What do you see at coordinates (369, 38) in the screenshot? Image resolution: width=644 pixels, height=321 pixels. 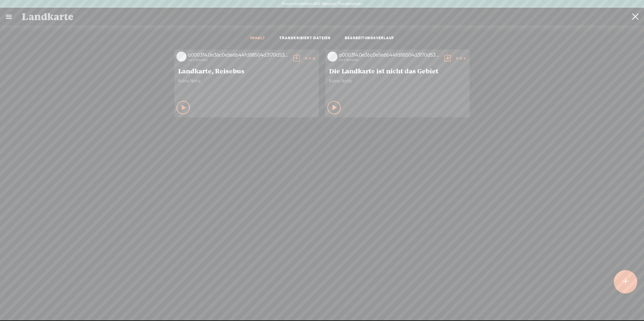 I see `a: BEARBEITUNGSVERLAUF` at bounding box center [369, 38].